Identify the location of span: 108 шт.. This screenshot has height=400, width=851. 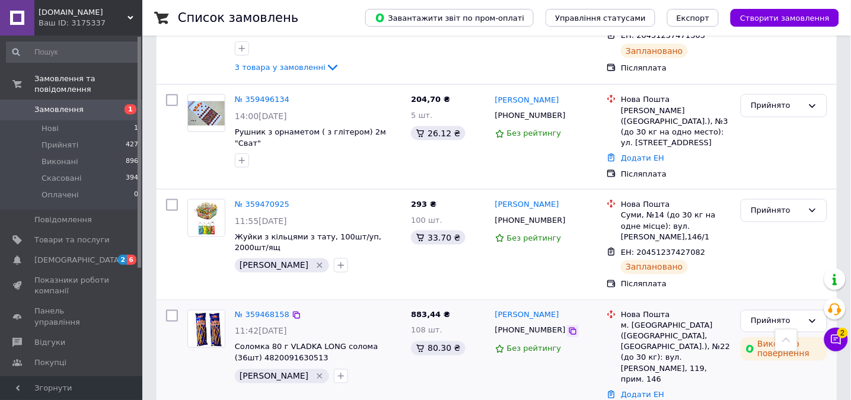
(426, 330).